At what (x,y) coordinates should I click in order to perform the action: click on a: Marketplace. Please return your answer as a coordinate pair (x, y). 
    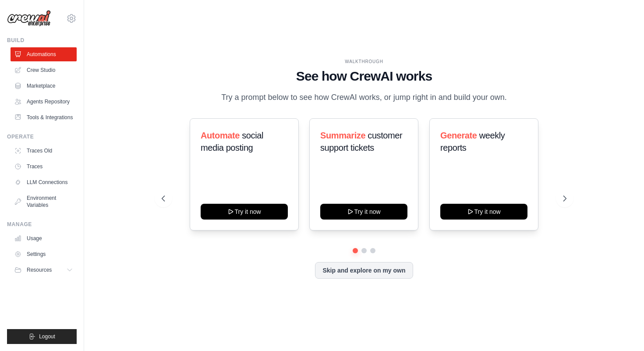
    Looking at the image, I should click on (43, 86).